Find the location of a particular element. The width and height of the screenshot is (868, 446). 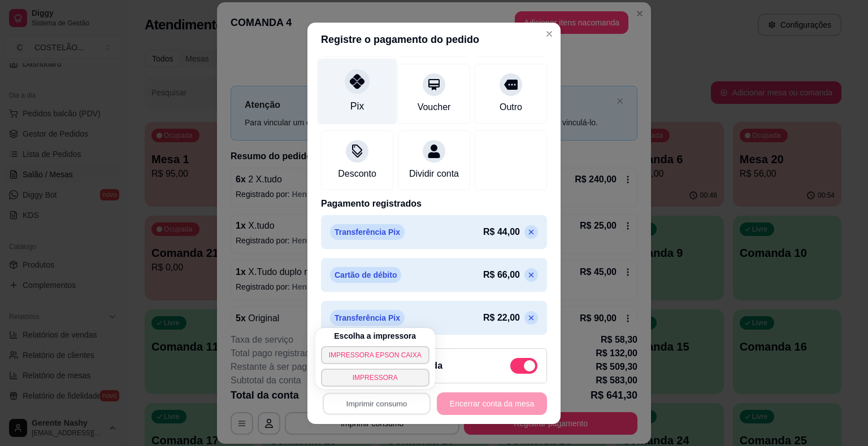

p: Pagamento registrados is located at coordinates (434, 204).